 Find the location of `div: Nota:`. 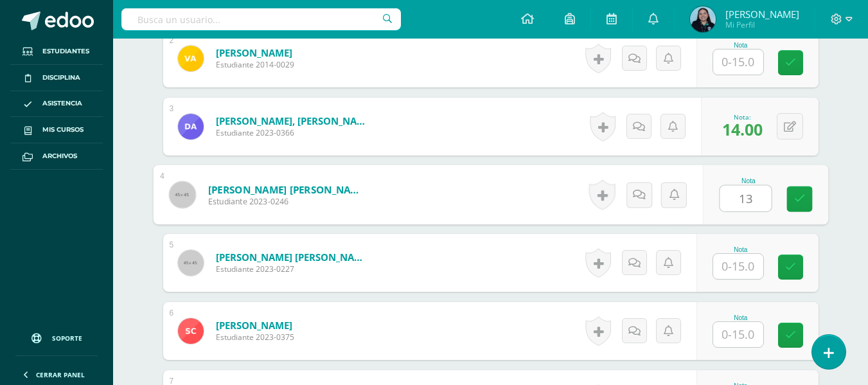

div: Nota: is located at coordinates (742, 117).